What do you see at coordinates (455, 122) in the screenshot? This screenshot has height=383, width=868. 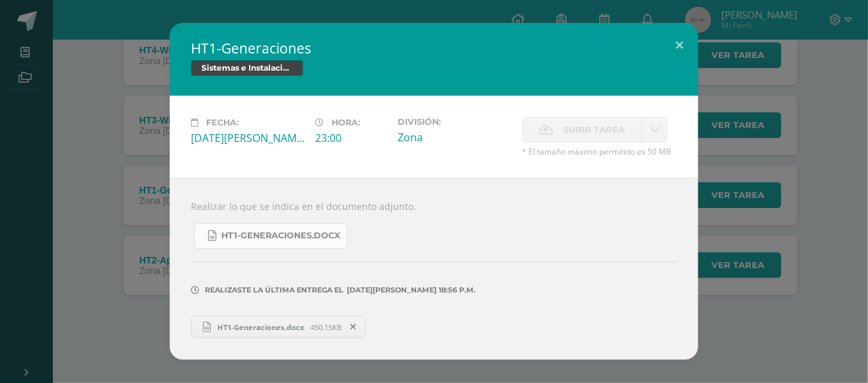 I see `label: División:` at bounding box center [455, 122].